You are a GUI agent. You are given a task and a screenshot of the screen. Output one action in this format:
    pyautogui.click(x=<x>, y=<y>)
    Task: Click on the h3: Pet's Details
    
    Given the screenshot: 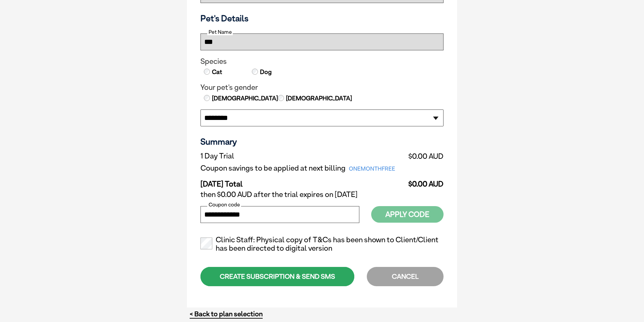 What is the action you would take?
    pyautogui.click(x=322, y=18)
    